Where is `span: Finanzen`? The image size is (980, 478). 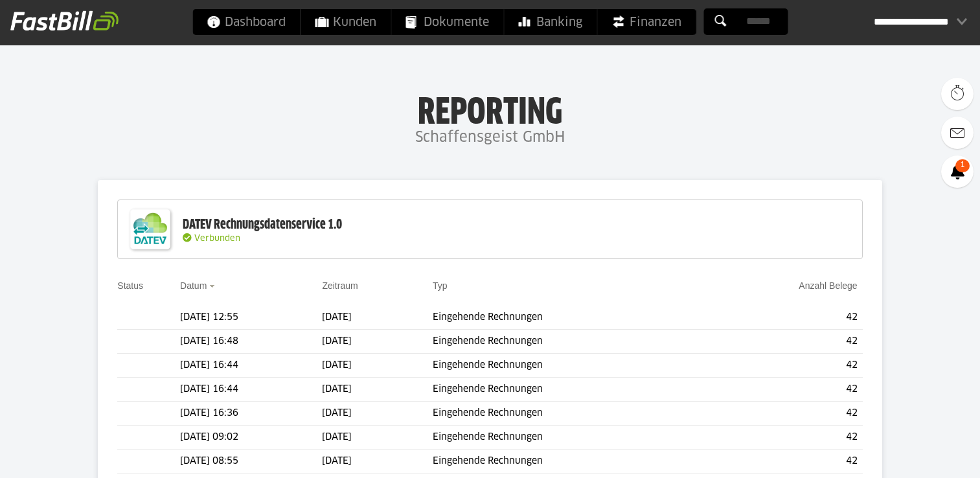 span: Finanzen is located at coordinates (646, 22).